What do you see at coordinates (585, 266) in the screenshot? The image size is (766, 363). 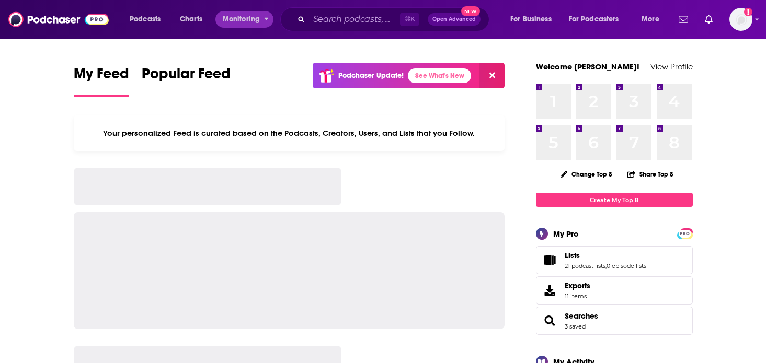 I see `a: 21 podcast lists` at bounding box center [585, 266].